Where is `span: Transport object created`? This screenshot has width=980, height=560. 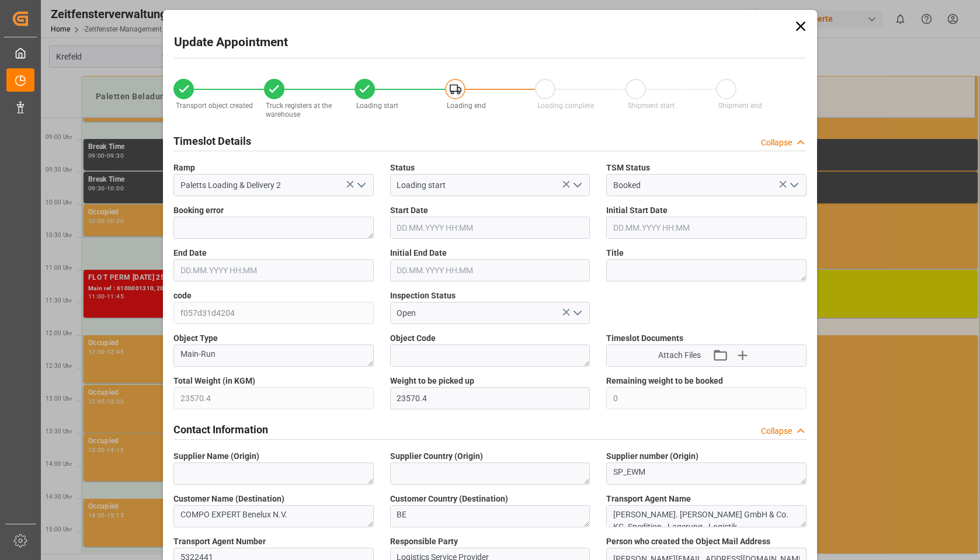 span: Transport object created is located at coordinates (215, 106).